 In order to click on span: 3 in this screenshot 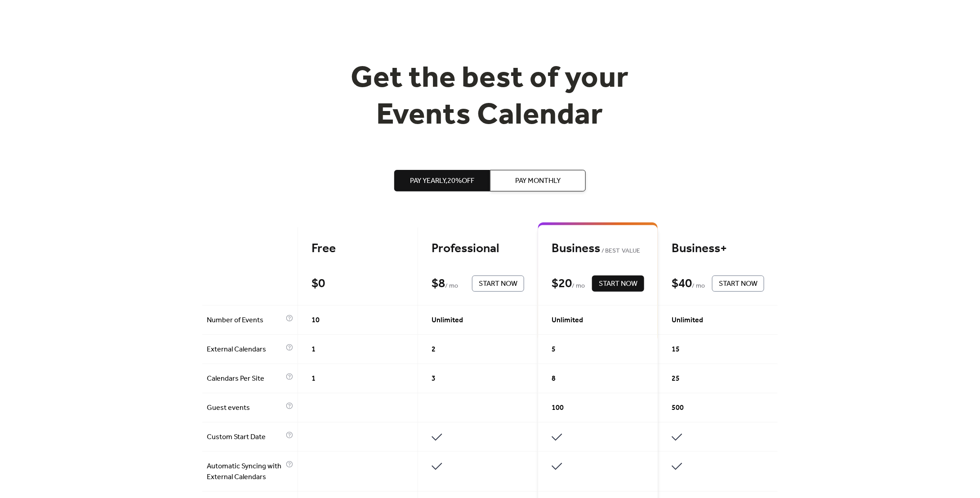, I will do `click(433, 379)`.